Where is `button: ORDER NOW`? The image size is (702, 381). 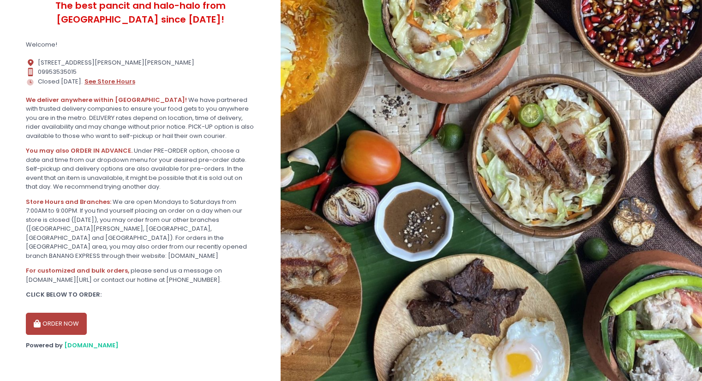
button: ORDER NOW is located at coordinates (56, 324).